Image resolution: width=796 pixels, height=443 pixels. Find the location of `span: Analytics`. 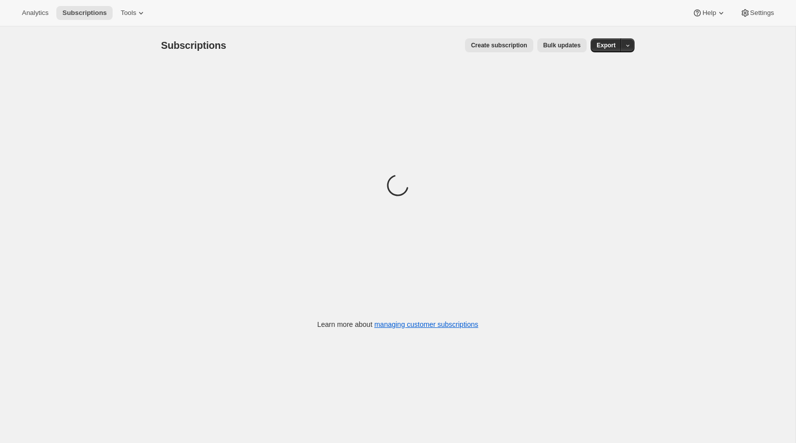

span: Analytics is located at coordinates (35, 13).